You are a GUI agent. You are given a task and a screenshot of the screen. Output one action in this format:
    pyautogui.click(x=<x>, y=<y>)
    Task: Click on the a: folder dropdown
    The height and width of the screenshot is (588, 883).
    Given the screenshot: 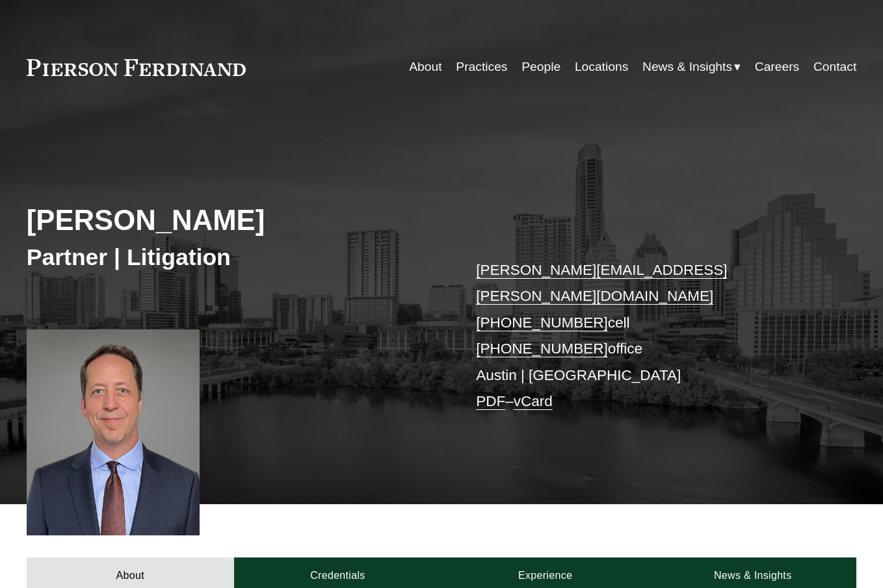 What is the action you would take?
    pyautogui.click(x=691, y=67)
    